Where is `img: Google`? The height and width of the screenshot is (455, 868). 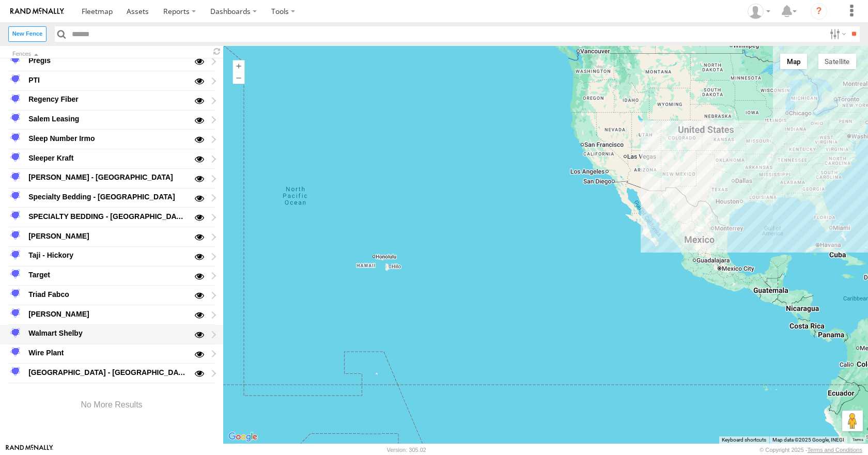
img: Google is located at coordinates (243, 437).